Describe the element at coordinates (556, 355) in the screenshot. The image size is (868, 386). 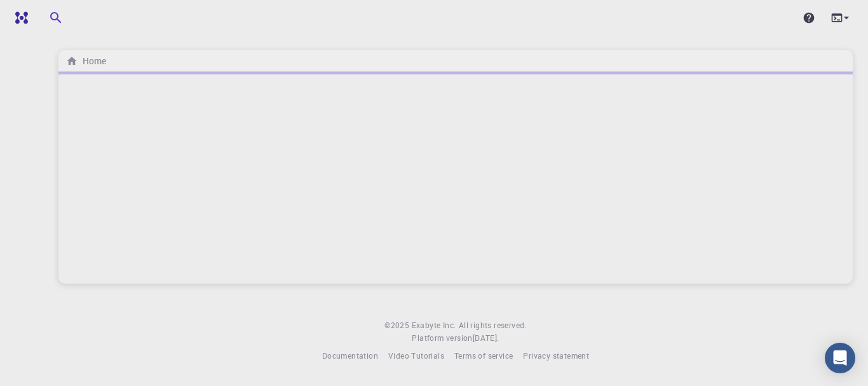
I see `a: Privacy statement` at that location.